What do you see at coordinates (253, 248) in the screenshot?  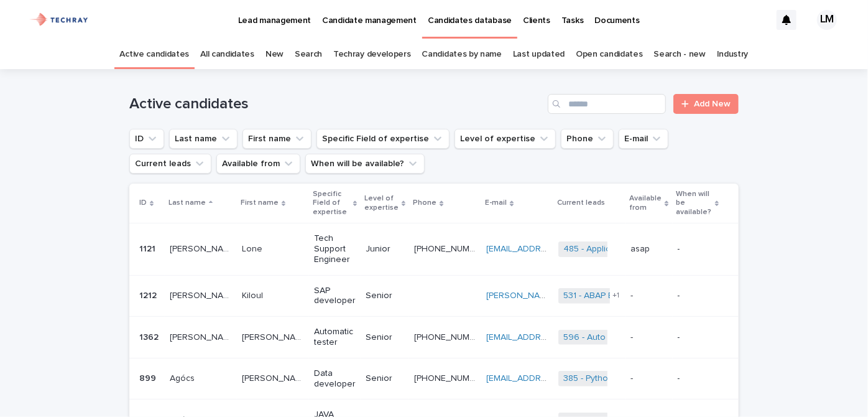 I see `p: Lone` at bounding box center [253, 248].